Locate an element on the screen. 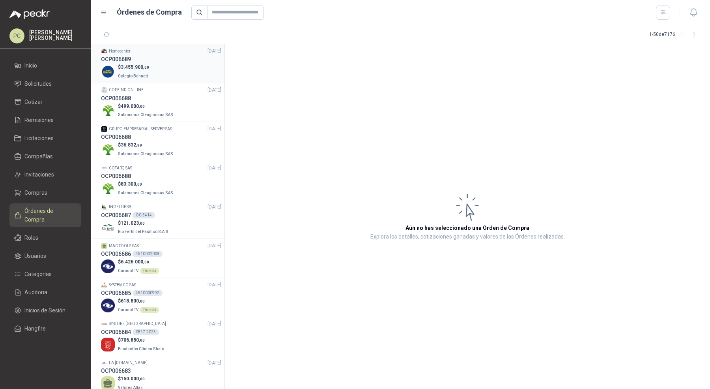 The width and height of the screenshot is (710, 389). p: Homecenter is located at coordinates (120, 51).